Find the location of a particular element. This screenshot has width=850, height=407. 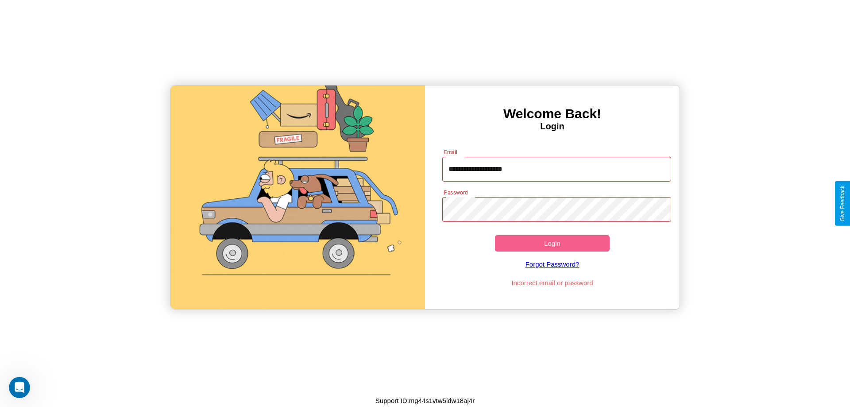

button: Login is located at coordinates (552, 243).